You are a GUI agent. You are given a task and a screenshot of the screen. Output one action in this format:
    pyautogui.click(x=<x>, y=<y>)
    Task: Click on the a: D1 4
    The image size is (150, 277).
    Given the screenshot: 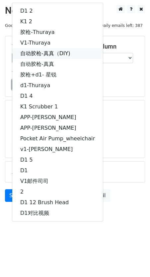 What is the action you would take?
    pyautogui.click(x=58, y=96)
    